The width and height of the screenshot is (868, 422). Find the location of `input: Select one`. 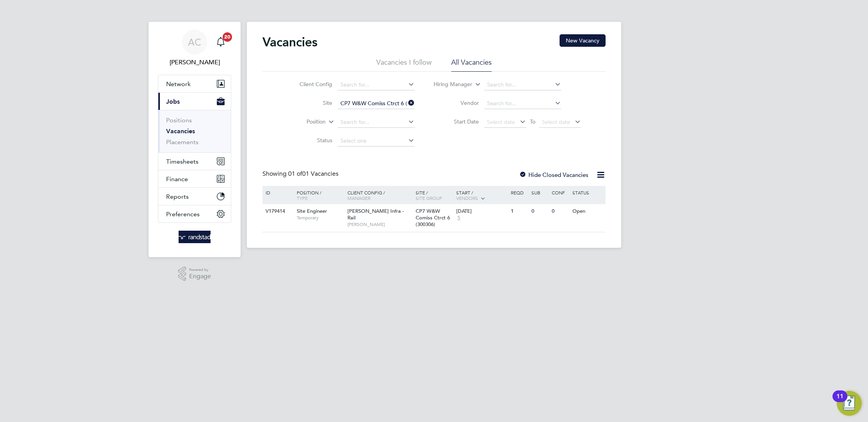

input: Select one is located at coordinates (376, 141).